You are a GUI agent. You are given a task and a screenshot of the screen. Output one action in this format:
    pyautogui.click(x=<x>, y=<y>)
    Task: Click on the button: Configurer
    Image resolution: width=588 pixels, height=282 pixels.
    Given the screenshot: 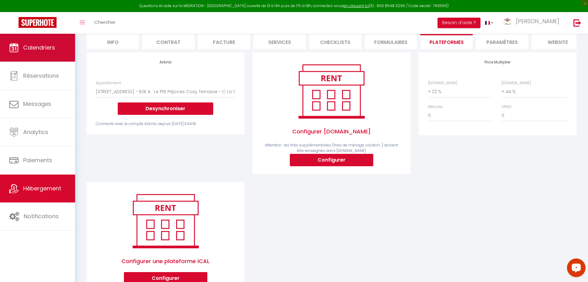 What is the action you would take?
    pyautogui.click(x=332, y=160)
    